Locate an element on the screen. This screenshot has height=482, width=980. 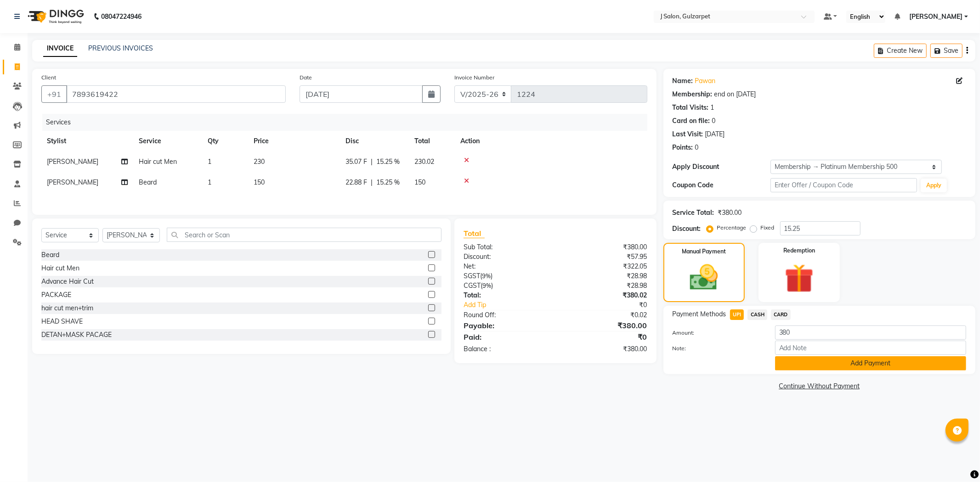
label: Fixed is located at coordinates (768, 228).